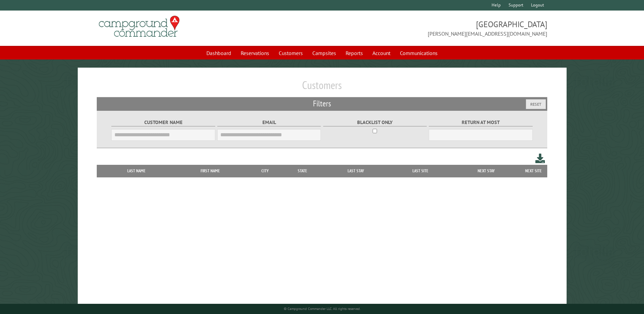 The height and width of the screenshot is (314, 644). Describe the element at coordinates (302, 171) in the screenshot. I see `th: State` at that location.